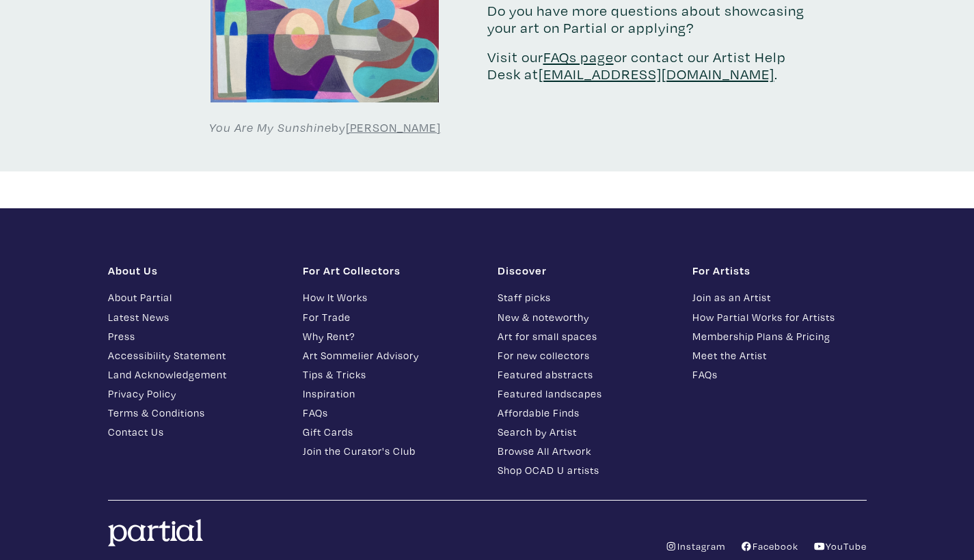  I want to click on a: How Partial Works for Artists, so click(779, 317).